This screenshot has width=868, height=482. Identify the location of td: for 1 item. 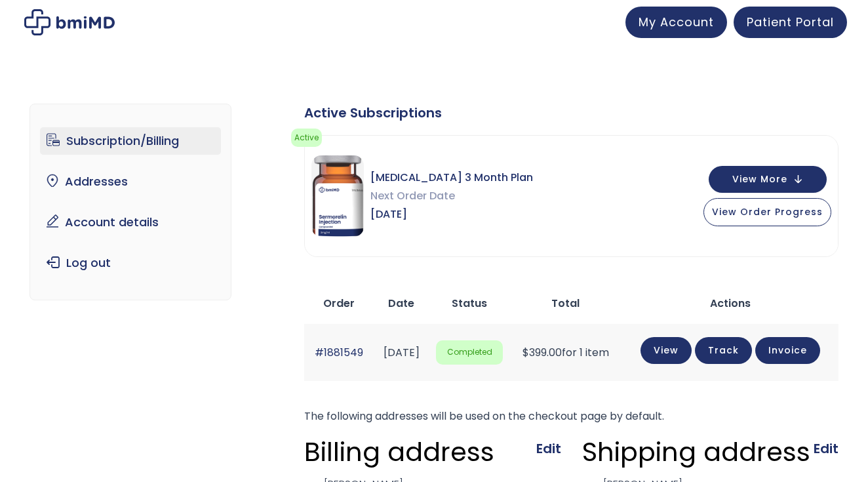
(565, 352).